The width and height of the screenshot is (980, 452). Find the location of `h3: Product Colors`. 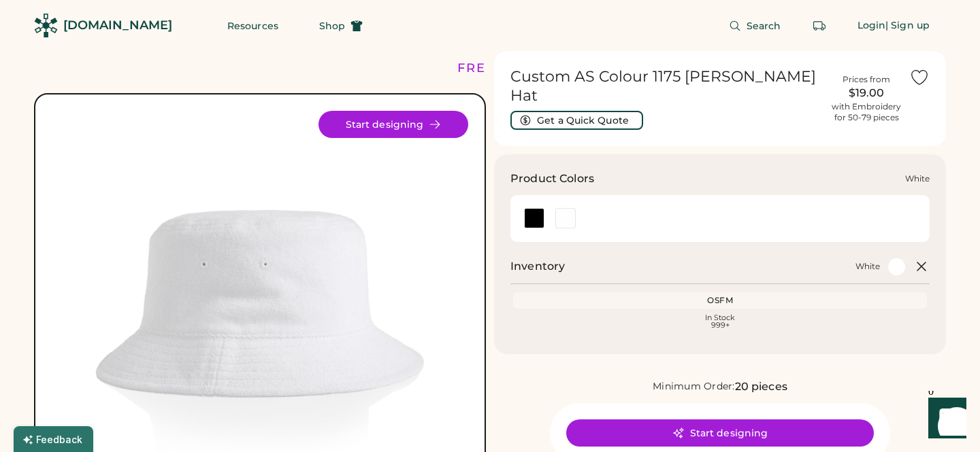

h3: Product Colors is located at coordinates (552, 179).